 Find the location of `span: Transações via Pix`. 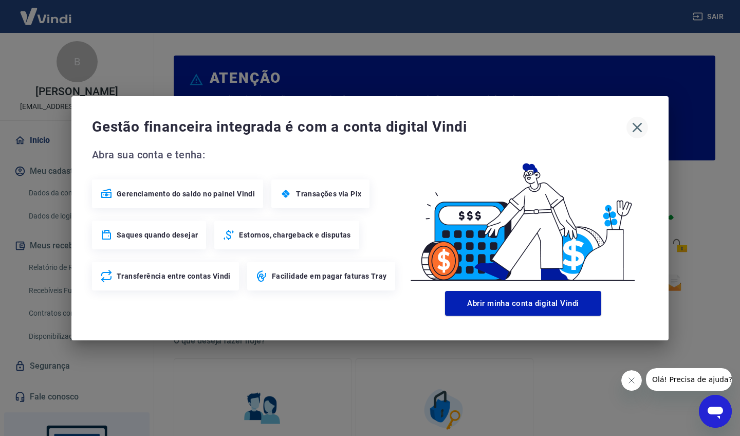

span: Transações via Pix is located at coordinates (328, 194).